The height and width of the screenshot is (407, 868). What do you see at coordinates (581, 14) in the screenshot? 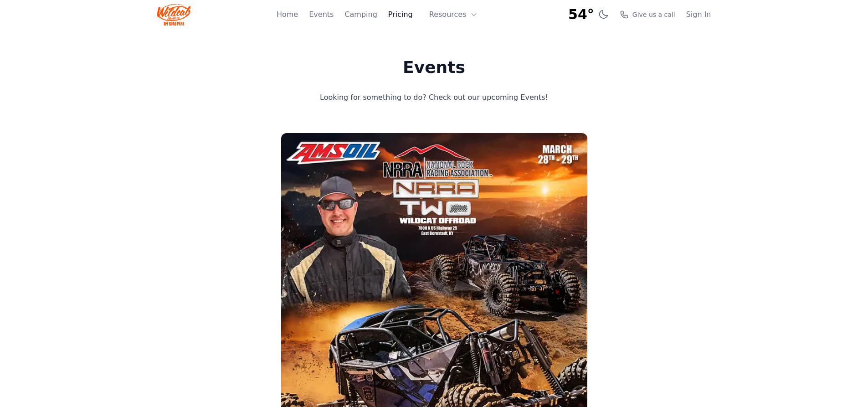
I see `span: 54°` at bounding box center [581, 14].